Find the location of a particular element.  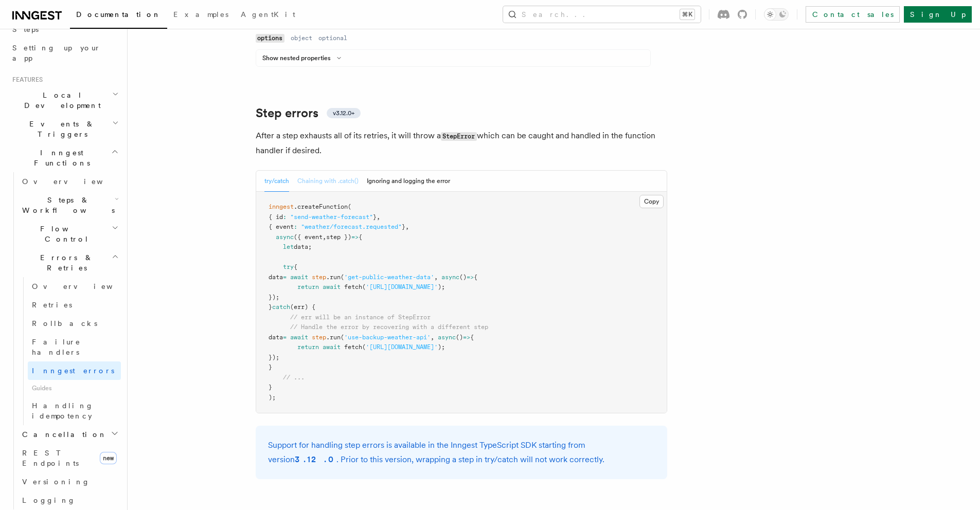

kbd: ⌘K is located at coordinates (687, 14).